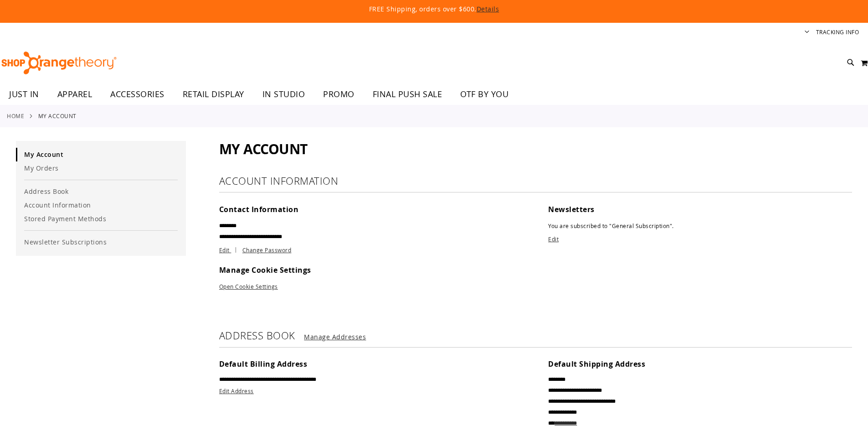  What do you see at coordinates (101, 155) in the screenshot?
I see `a: My Account` at bounding box center [101, 155].